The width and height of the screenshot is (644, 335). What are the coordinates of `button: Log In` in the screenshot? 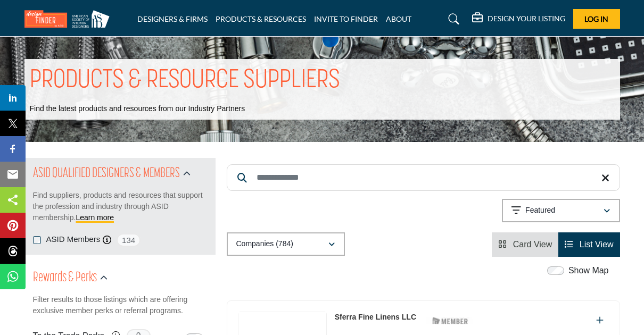 It's located at (597, 19).